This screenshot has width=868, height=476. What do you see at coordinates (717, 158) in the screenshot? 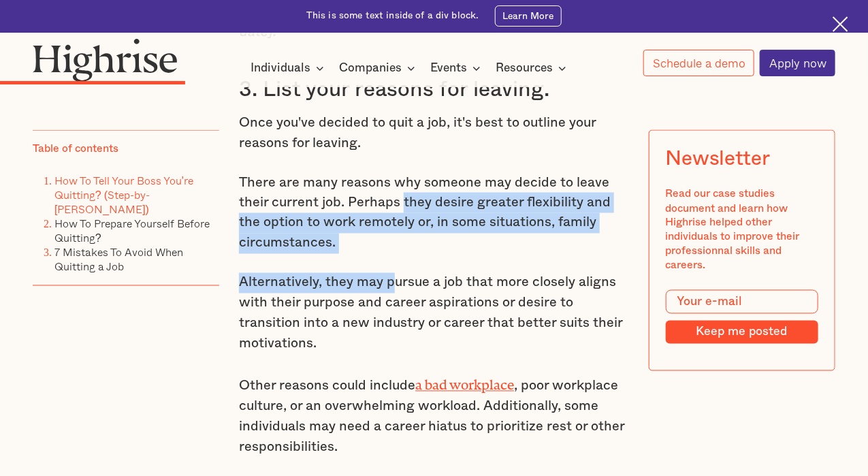
I see `div: Newsletter` at bounding box center [717, 158].